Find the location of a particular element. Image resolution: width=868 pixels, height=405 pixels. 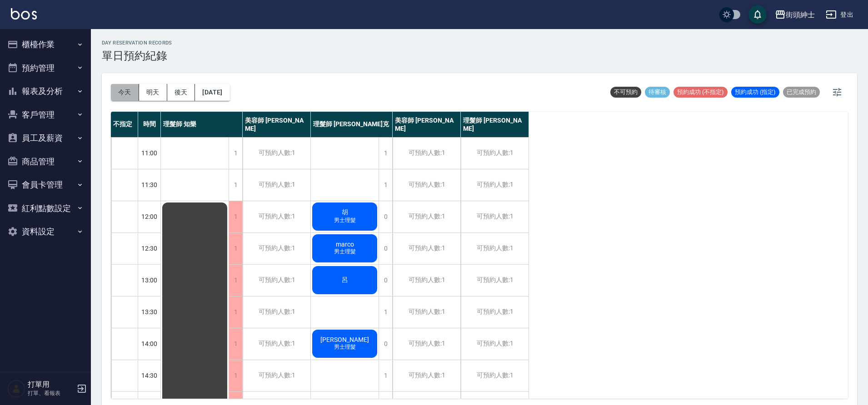

span: 胡 is located at coordinates (345, 212).